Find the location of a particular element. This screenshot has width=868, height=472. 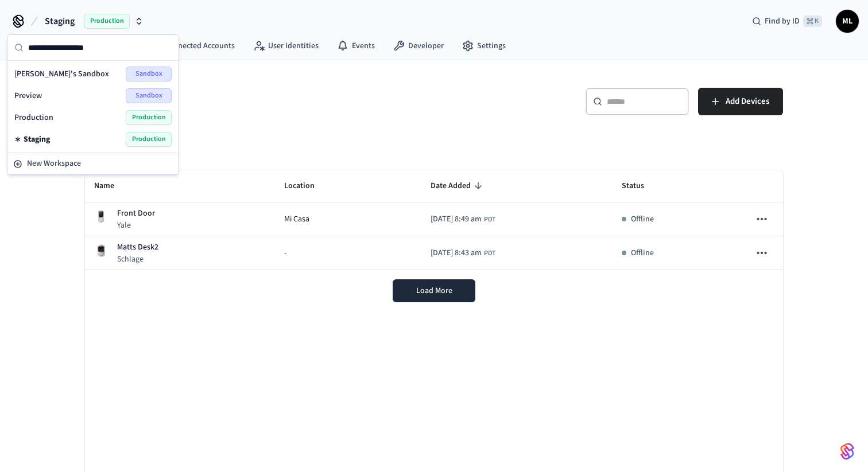

span: Mi Casa is located at coordinates (297, 219).